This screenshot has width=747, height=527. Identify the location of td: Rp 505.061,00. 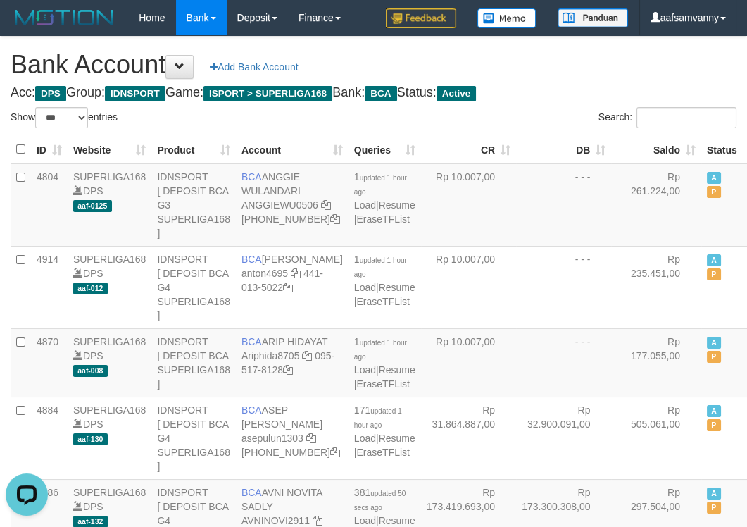
(656, 437).